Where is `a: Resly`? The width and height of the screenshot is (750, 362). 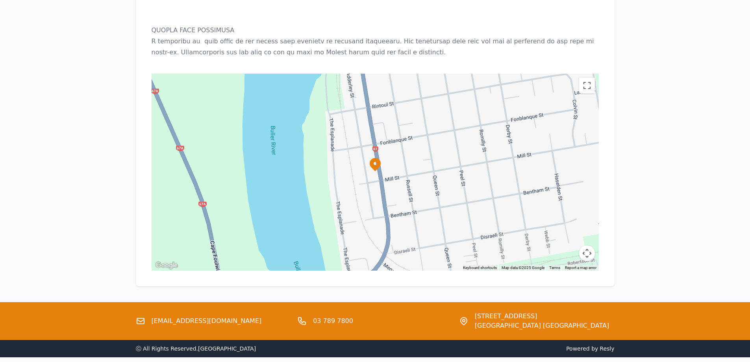 a: Resly is located at coordinates (607, 349).